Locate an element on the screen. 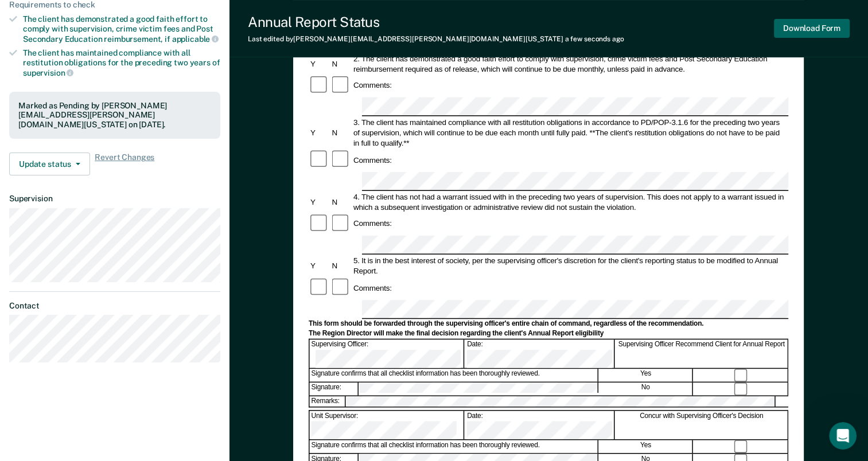 The image size is (868, 461). div: No is located at coordinates (646, 389).